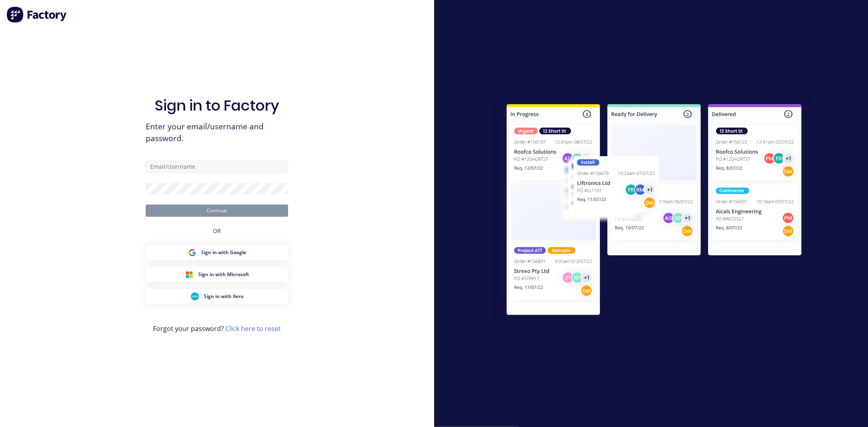 This screenshot has height=427, width=868. I want to click on span: Forgot your password?, so click(217, 329).